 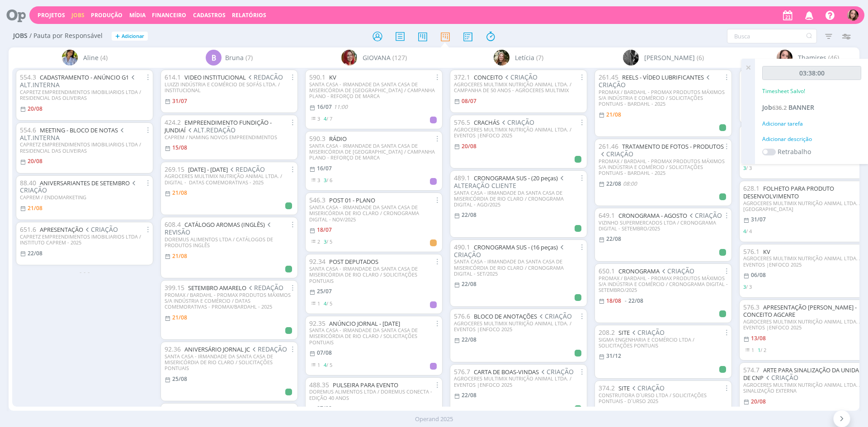 I want to click on span: Adicionar, so click(x=133, y=36).